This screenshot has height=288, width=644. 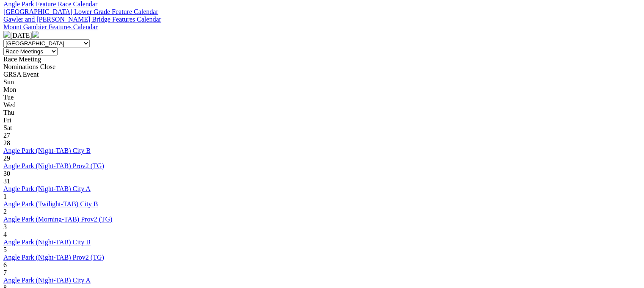 What do you see at coordinates (7, 143) in the screenshot?
I see `span: 28` at bounding box center [7, 143].